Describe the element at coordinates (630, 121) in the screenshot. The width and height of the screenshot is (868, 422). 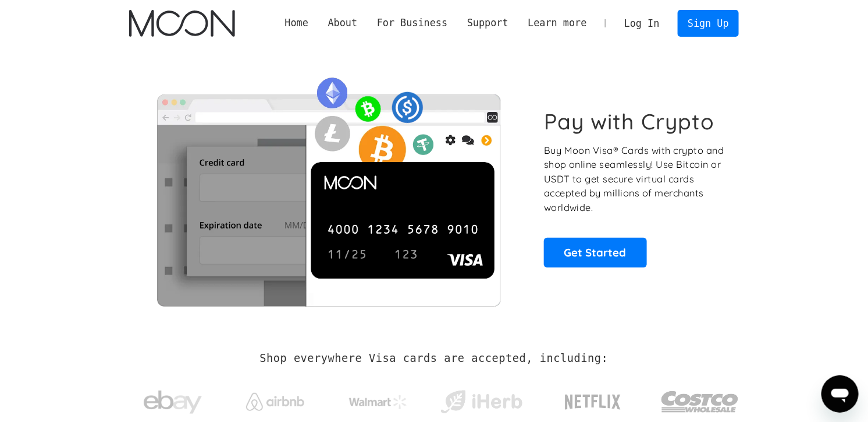
I see `h1: Pay with Crypto` at that location.